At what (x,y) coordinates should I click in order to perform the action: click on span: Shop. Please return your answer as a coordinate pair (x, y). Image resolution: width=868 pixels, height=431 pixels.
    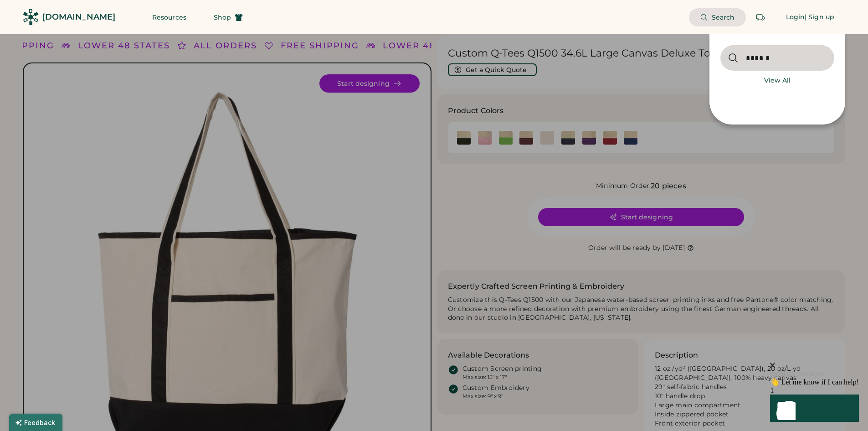
    Looking at the image, I should click on (222, 17).